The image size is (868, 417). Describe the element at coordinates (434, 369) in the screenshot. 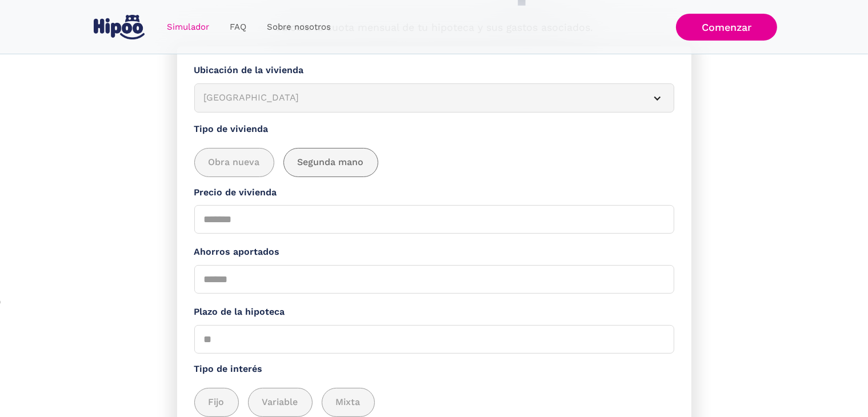

I see `label: Tipo de interés` at that location.